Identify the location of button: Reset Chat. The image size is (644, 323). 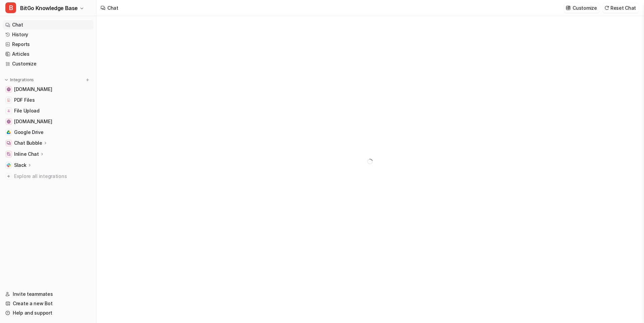
(621, 8).